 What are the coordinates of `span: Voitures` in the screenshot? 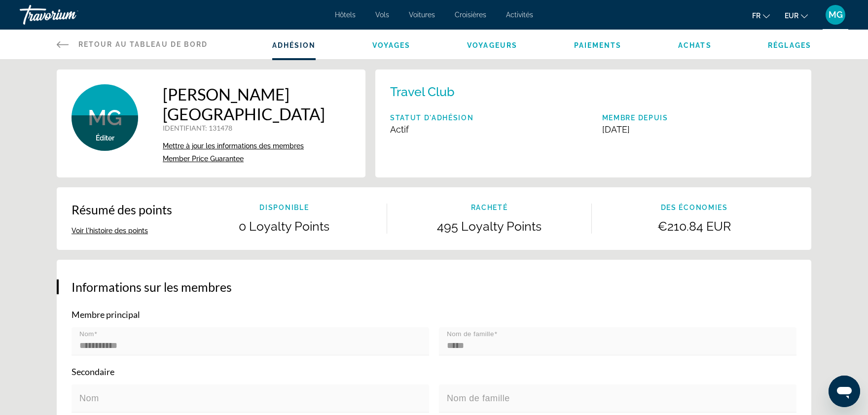 It's located at (422, 15).